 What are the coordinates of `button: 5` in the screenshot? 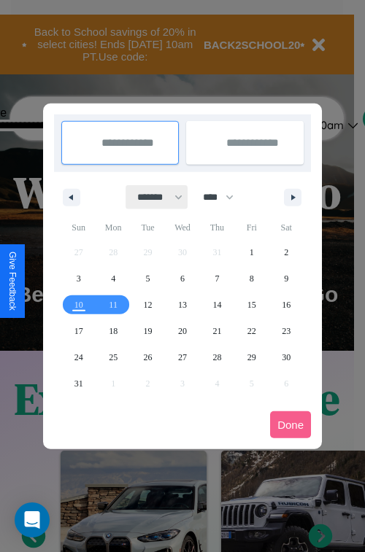 It's located at (147, 279).